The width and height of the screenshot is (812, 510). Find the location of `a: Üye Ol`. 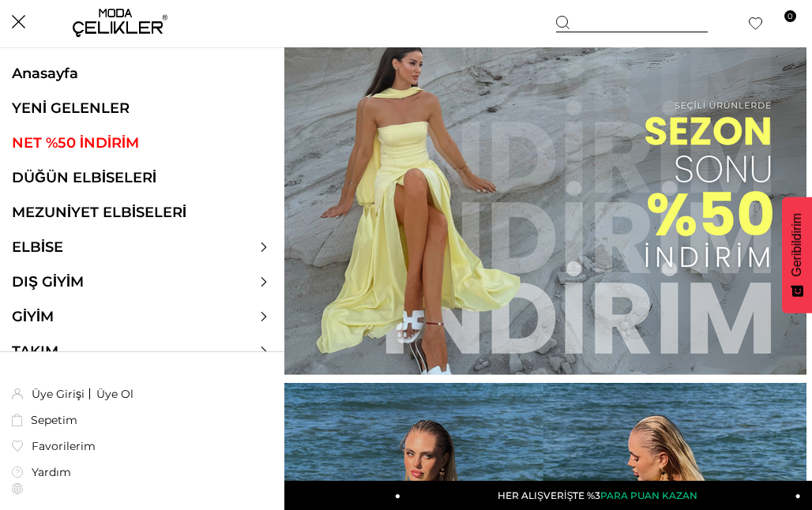

a: Üye Ol is located at coordinates (115, 394).